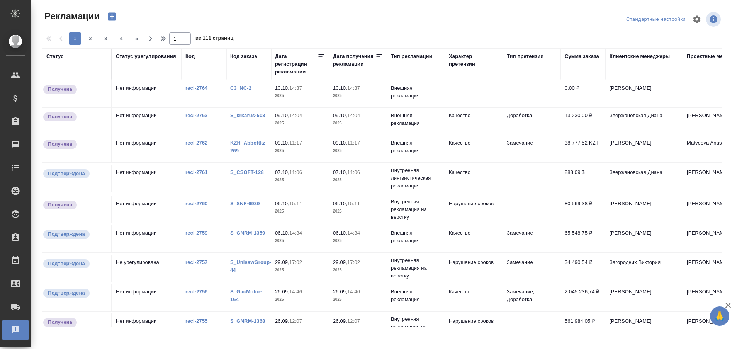 Image resolution: width=737 pixels, height=349 pixels. What do you see at coordinates (582, 56) in the screenshot?
I see `div: Сумма заказа` at bounding box center [582, 56].